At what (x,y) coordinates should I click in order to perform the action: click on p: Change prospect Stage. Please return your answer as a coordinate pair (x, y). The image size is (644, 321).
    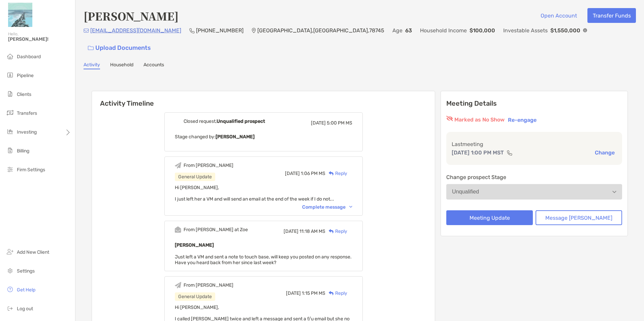
    Looking at the image, I should click on (535, 177).